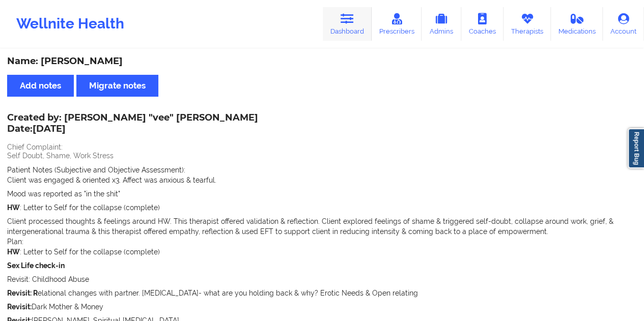 This screenshot has width=644, height=321. I want to click on button: Add notes, so click(40, 85).